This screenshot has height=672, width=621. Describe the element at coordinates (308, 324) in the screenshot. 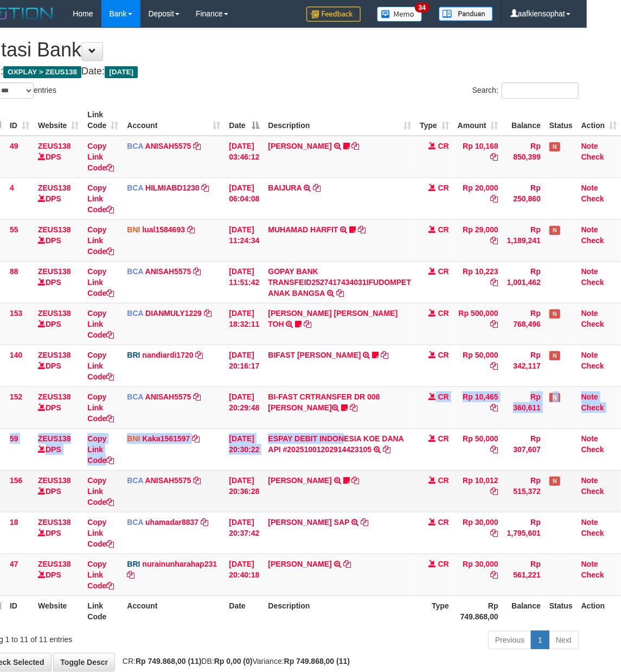

I see `a: Copy CARINA OCTAVIA TOH to clipboard` at that location.